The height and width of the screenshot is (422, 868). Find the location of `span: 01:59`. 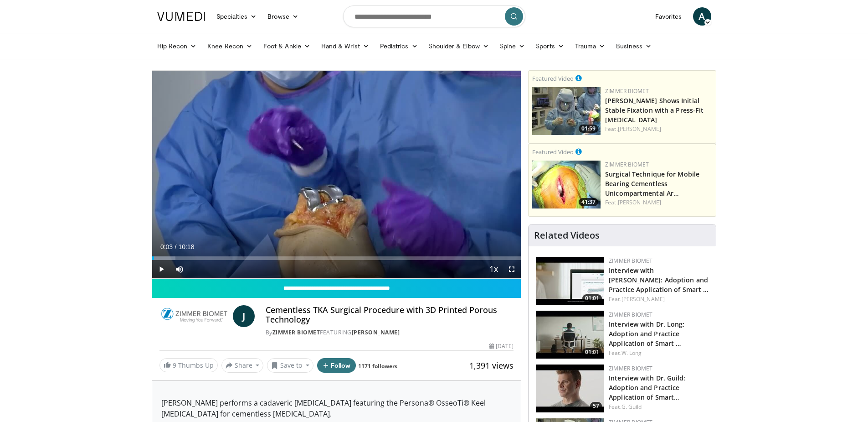

span: 01:59 is located at coordinates (588, 129).